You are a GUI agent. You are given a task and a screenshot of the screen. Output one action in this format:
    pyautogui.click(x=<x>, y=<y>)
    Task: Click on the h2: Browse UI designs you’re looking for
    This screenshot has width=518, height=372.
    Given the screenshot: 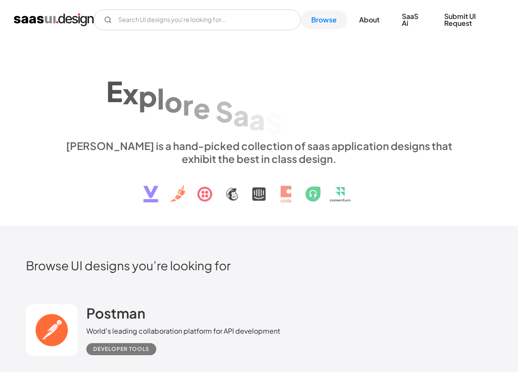 What is the action you would take?
    pyautogui.click(x=259, y=265)
    